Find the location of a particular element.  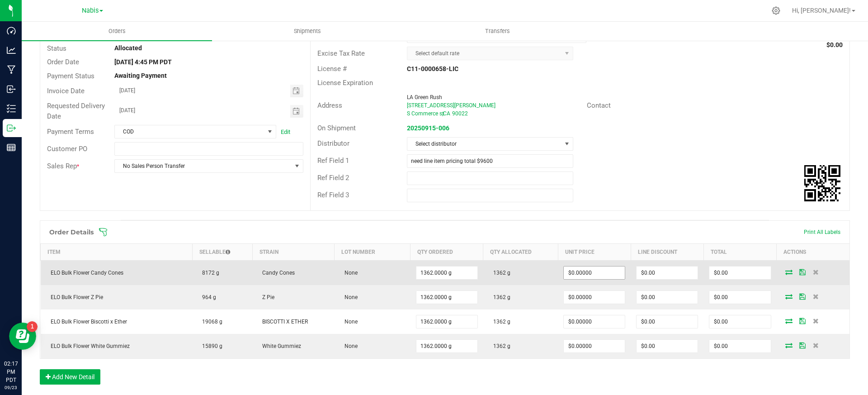

th: Sellable is located at coordinates (222, 251).